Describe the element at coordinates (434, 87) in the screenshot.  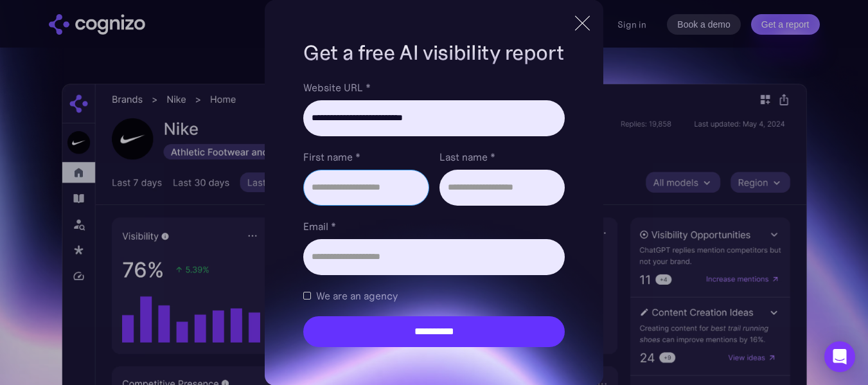
I see `label: Website URL *` at that location.